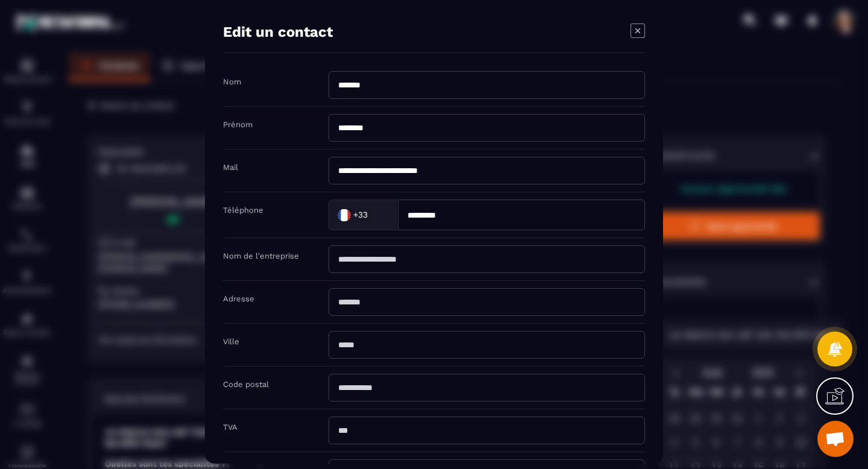 The width and height of the screenshot is (868, 469). I want to click on label: Adresse, so click(239, 298).